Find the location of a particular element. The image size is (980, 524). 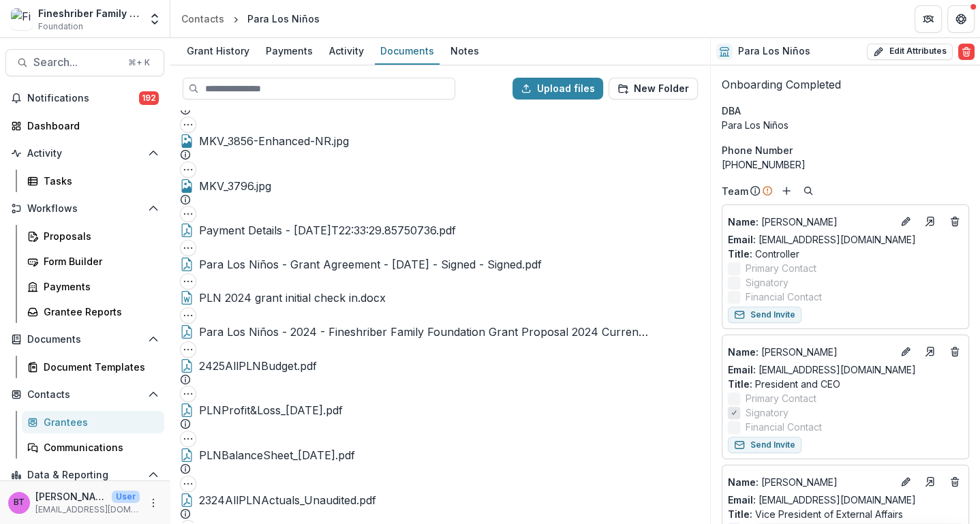

a: Document Templates is located at coordinates (93, 366).